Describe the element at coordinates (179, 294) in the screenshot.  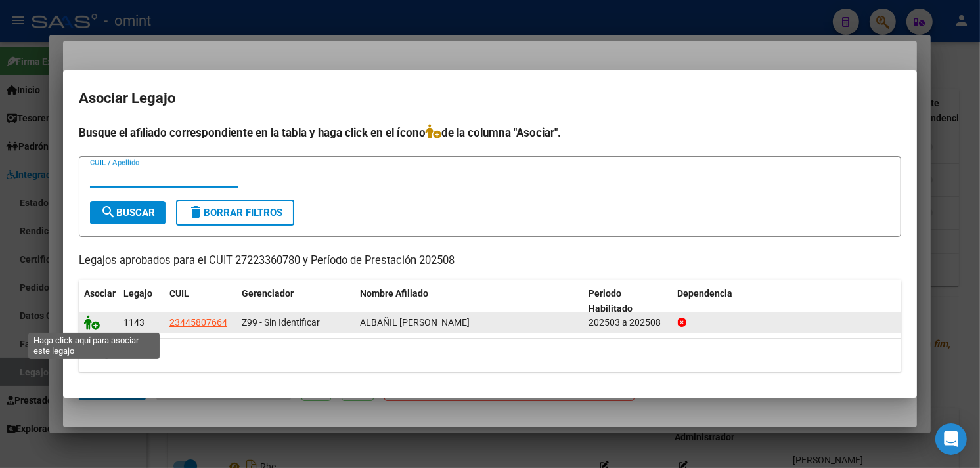
I see `span: CUIL` at that location.